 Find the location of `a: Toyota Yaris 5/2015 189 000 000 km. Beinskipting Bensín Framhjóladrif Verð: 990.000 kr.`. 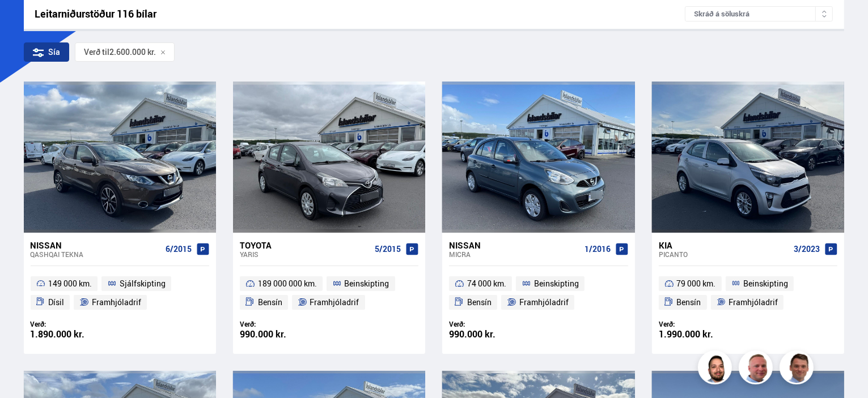

a: Toyota Yaris 5/2015 189 000 000 km. Beinskipting Bensín Framhjóladrif Verð: 990.000 kr. is located at coordinates (328, 293).